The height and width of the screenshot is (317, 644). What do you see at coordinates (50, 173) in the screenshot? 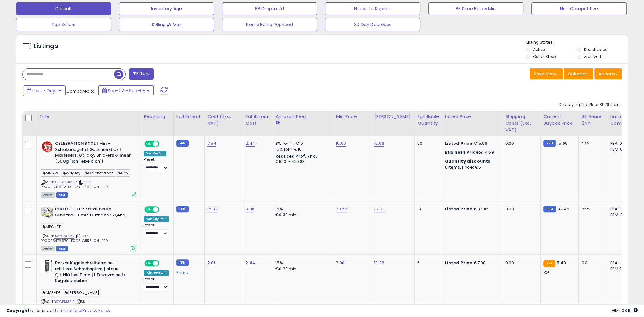
I see `span: MRSW` at bounding box center [50, 173].